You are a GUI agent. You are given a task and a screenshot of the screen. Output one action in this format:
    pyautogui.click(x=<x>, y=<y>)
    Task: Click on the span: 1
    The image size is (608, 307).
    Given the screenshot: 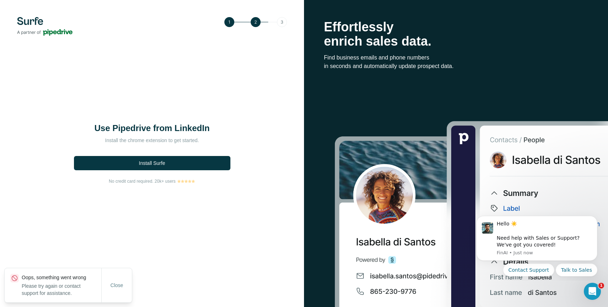 What is the action you would take?
    pyautogui.click(x=602, y=285)
    